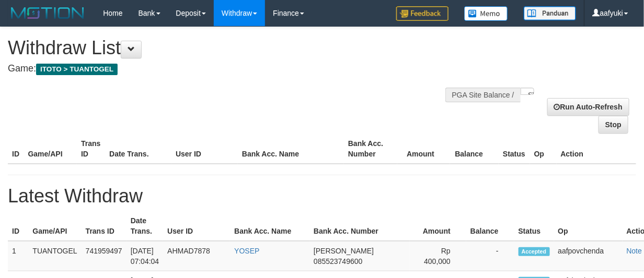  What do you see at coordinates (550, 13) in the screenshot?
I see `img: panduan.png` at bounding box center [550, 13].